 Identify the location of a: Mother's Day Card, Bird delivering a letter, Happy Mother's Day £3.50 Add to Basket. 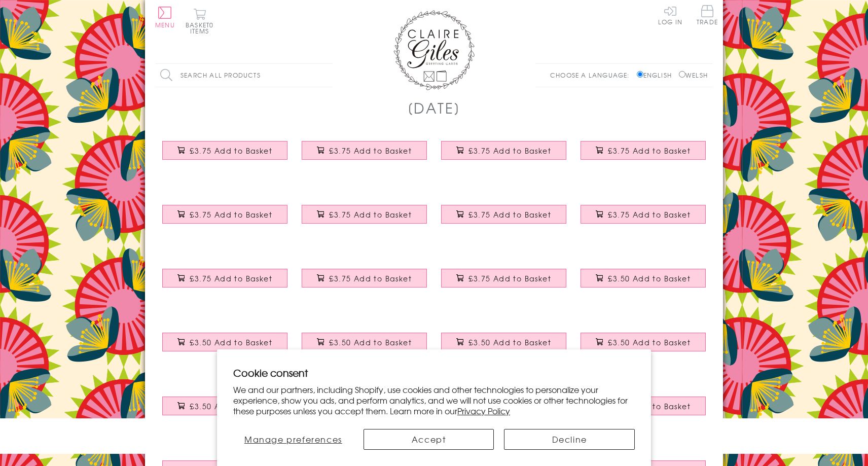
(225, 410).